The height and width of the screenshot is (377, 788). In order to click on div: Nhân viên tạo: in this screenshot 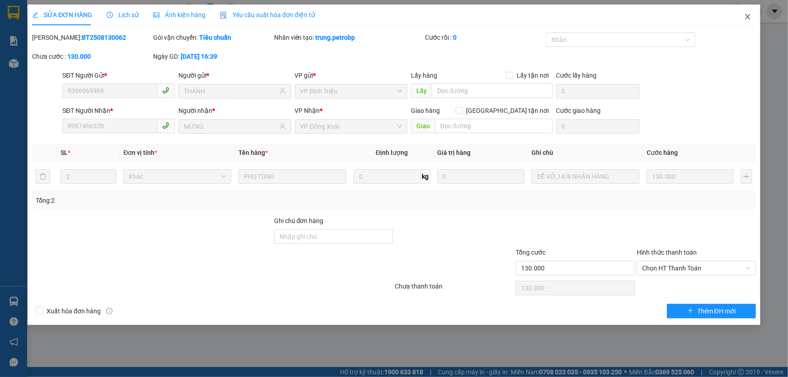, I will do `click(349, 38)`.